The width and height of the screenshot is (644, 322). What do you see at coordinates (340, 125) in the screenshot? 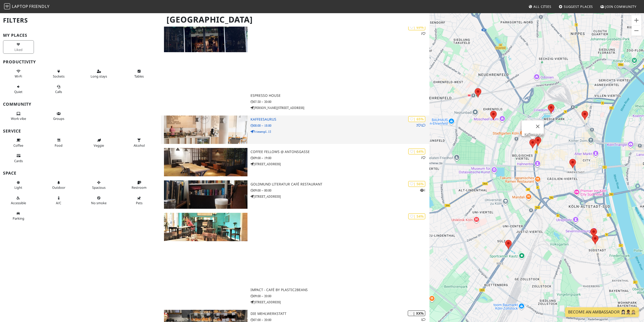
I see `p: 08:00 – 18:00` at bounding box center [340, 125].